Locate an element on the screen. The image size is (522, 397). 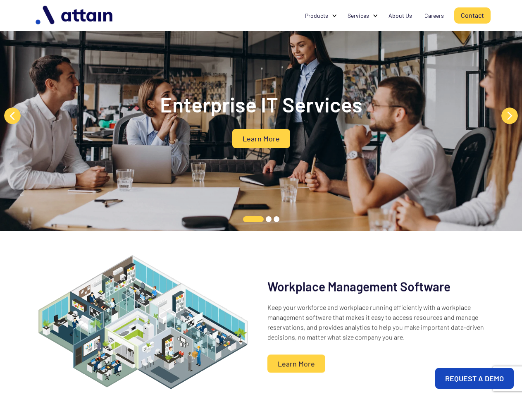
button: 1 of 3 is located at coordinates (253, 219).